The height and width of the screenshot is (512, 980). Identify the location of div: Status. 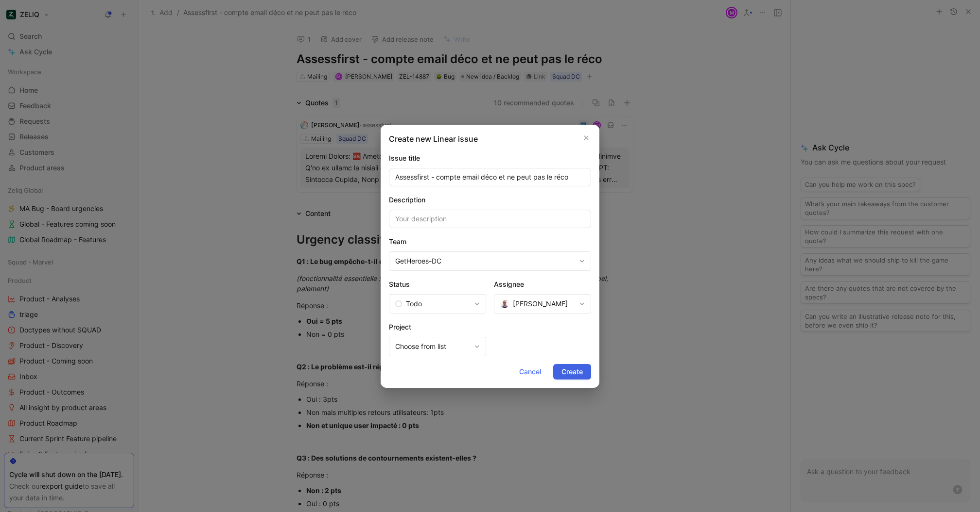
(437, 286).